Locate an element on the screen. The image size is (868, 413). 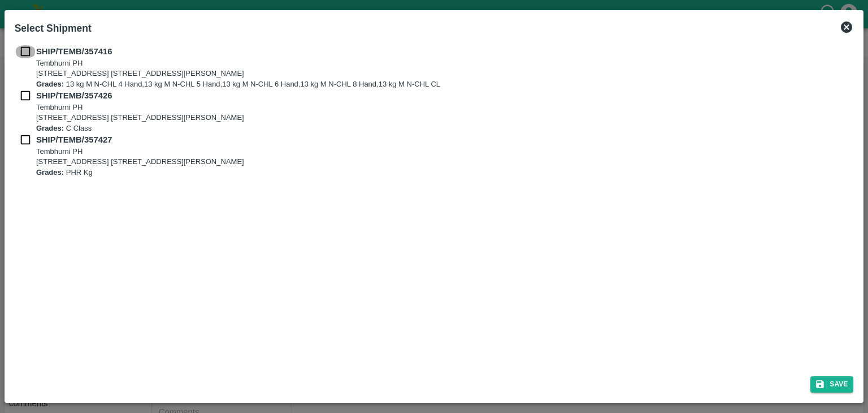
p: 13 kg M N-CHL 4 Hand,13 kg M N-CHL 5 Hand,13 kg M N-CHL 6 Hand,13 kg M N-CHL 8 Hand,13 kg M N-CHL CL is located at coordinates (238, 84).